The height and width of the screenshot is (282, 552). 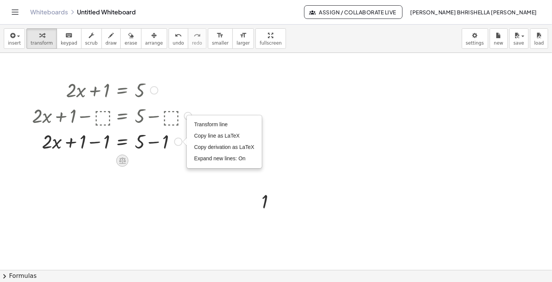 I want to click on button: transform, so click(x=42, y=39).